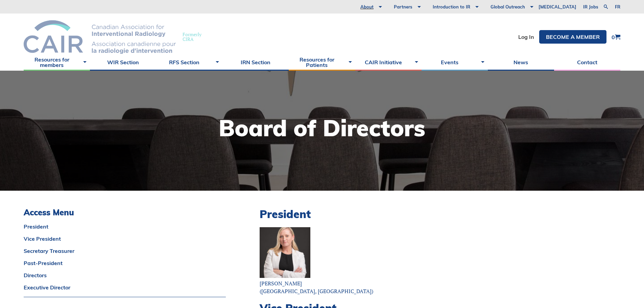  I want to click on h2: President, so click(414, 214).